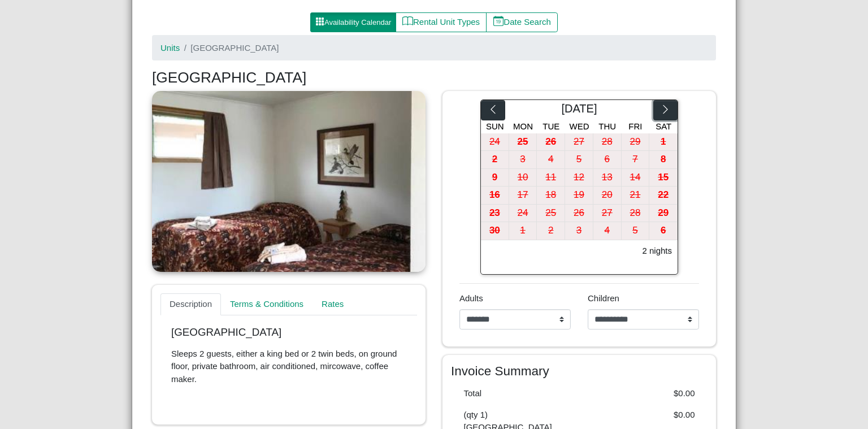 Image resolution: width=868 pixels, height=429 pixels. I want to click on button: 25, so click(551, 214).